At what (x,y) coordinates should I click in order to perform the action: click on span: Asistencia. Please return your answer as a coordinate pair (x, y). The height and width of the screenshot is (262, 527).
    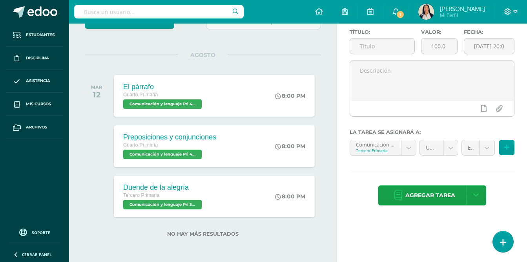
    Looking at the image, I should click on (38, 81).